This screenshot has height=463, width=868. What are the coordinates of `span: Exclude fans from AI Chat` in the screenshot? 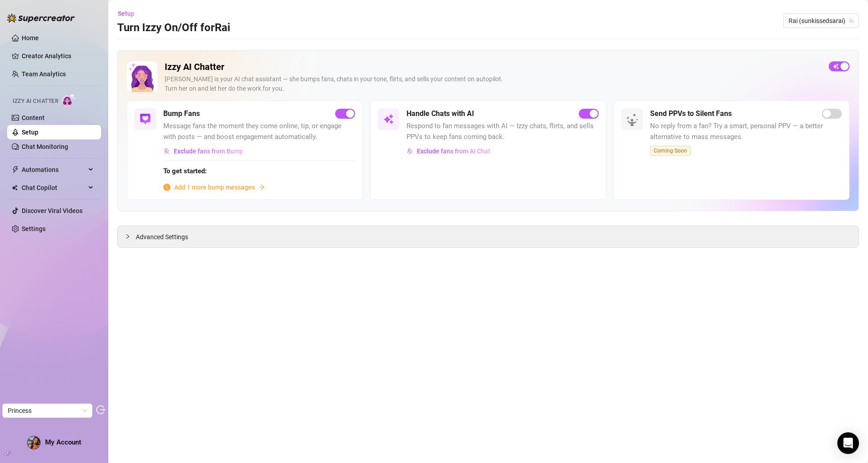 It's located at (453, 151).